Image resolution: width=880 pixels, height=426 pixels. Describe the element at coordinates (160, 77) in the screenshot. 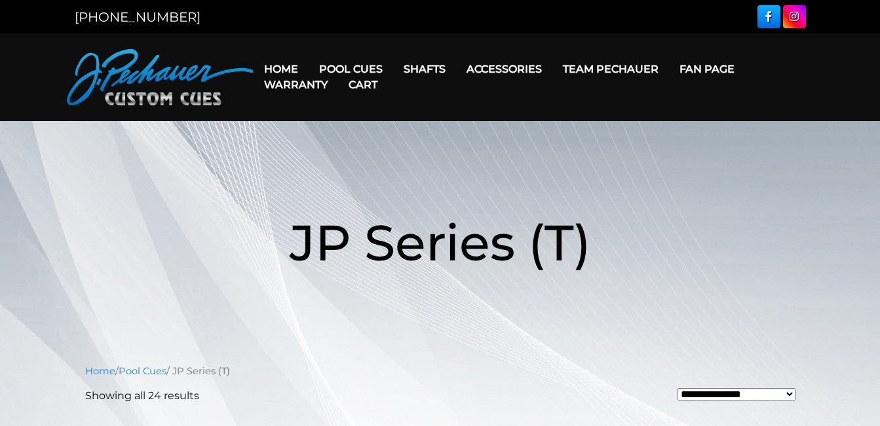

I see `img: Pechauer Custom Cues` at that location.